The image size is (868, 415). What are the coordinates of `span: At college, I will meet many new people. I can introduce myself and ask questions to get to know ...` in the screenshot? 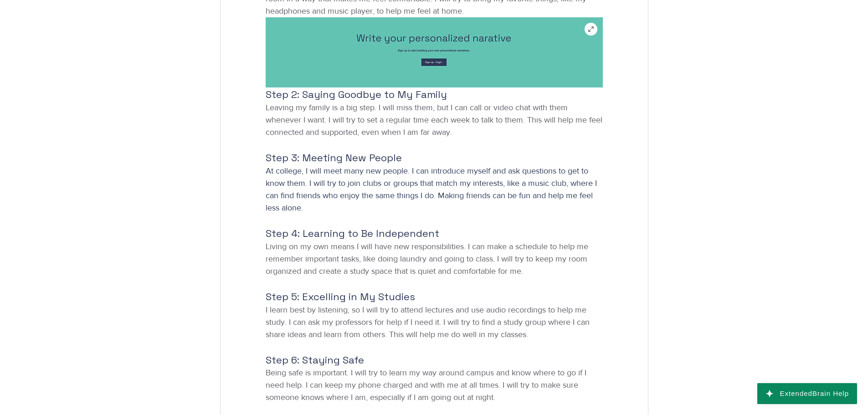 It's located at (432, 189).